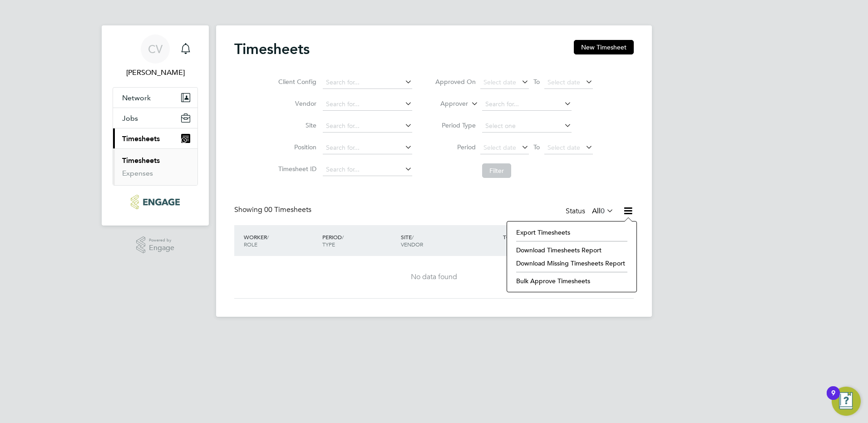  What do you see at coordinates (359, 241) in the screenshot?
I see `div: PERIOD` at bounding box center [359, 241].